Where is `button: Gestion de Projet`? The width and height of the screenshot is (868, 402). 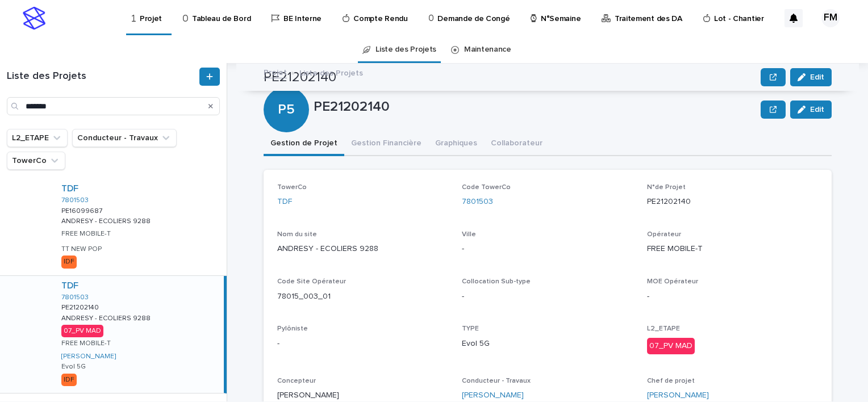
button: Gestion de Projet is located at coordinates (304, 144).